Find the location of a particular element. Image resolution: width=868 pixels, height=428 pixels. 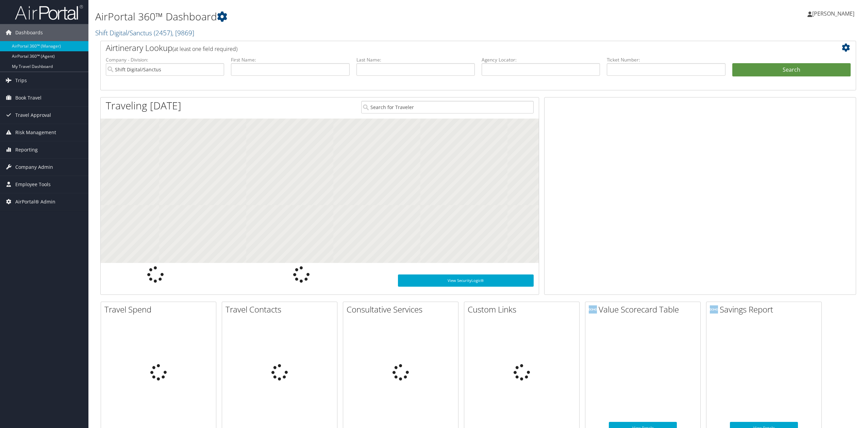

a: View SecurityLogic® is located at coordinates (466, 281).